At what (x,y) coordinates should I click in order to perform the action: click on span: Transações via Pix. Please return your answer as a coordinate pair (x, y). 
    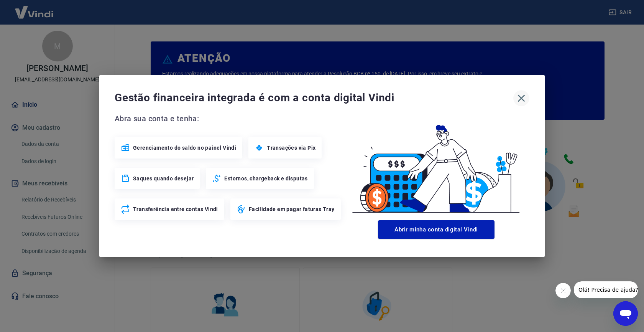
    Looking at the image, I should click on (291, 148).